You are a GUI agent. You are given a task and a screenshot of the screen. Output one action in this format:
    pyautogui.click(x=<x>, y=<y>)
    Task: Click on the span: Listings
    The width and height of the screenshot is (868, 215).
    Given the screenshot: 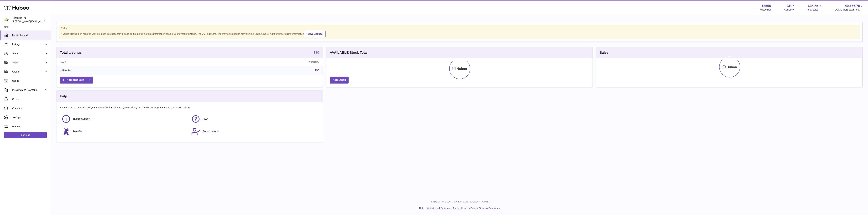 What is the action you would take?
    pyautogui.click(x=28, y=44)
    